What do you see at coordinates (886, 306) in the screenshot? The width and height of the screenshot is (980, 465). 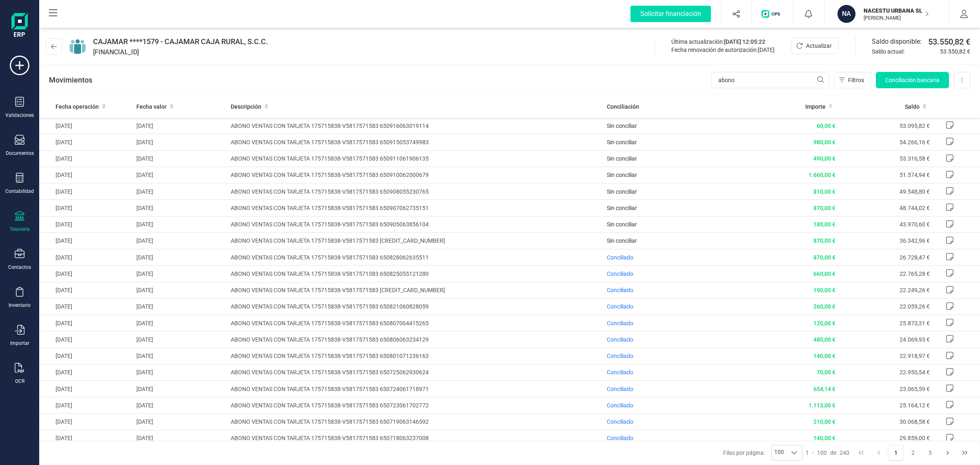 I see `td: 22.059,26 €` at bounding box center [886, 306].